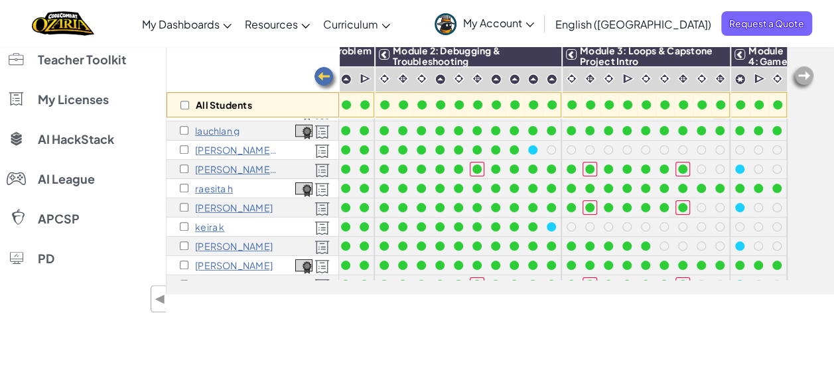 The image size is (834, 374). What do you see at coordinates (236, 169) in the screenshot?
I see `p: Kimberley h` at bounding box center [236, 169].